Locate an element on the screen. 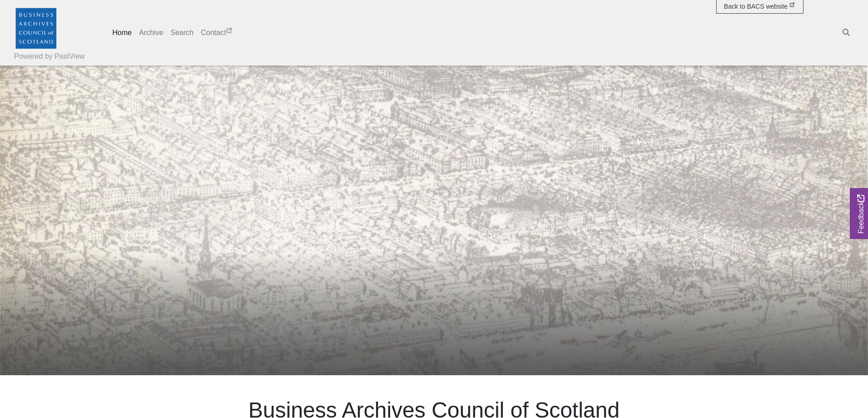 Image resolution: width=868 pixels, height=418 pixels. a: Archive is located at coordinates (151, 33).